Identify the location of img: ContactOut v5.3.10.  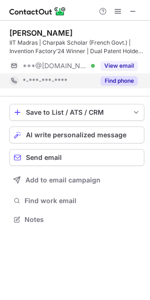
(38, 11).